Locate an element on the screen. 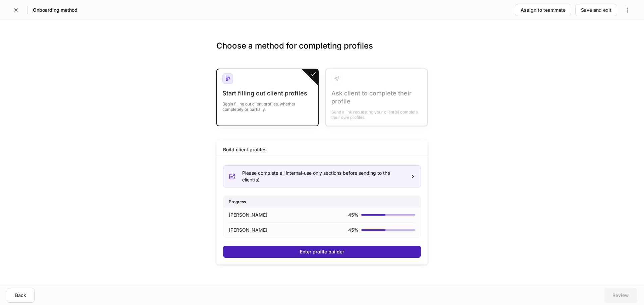 The width and height of the screenshot is (644, 305). div: Assign to teammate is located at coordinates (543, 10).